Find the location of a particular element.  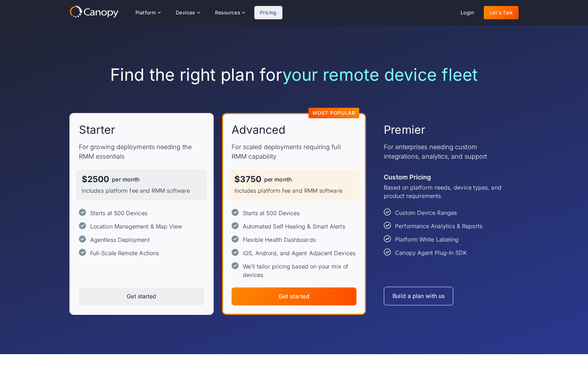

h2: Advanced is located at coordinates (258, 130).